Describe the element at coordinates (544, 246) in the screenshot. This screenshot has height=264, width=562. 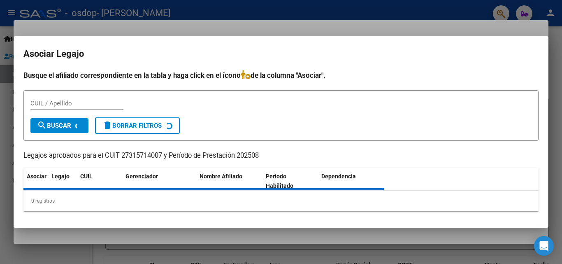
I see `div: Open Intercom Messenger` at that location.